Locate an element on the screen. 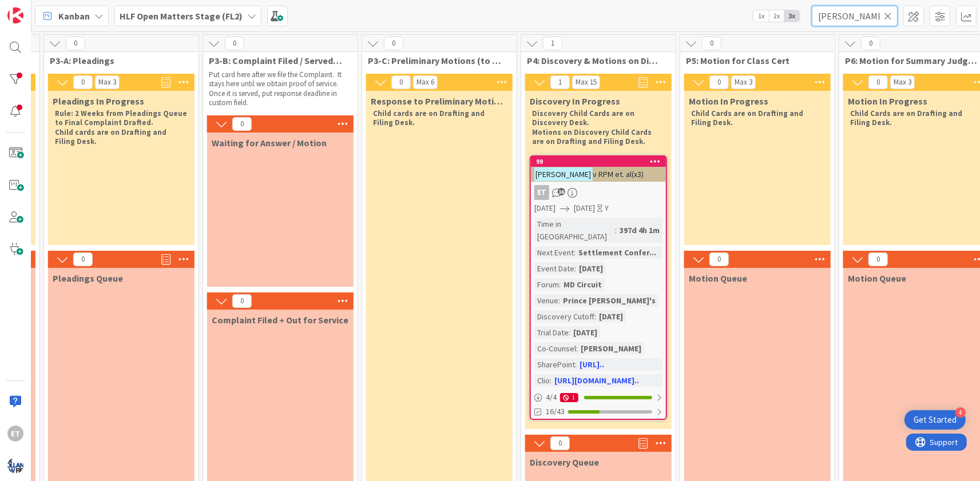 The image size is (980, 481). div: MD Circuit is located at coordinates (582, 285).